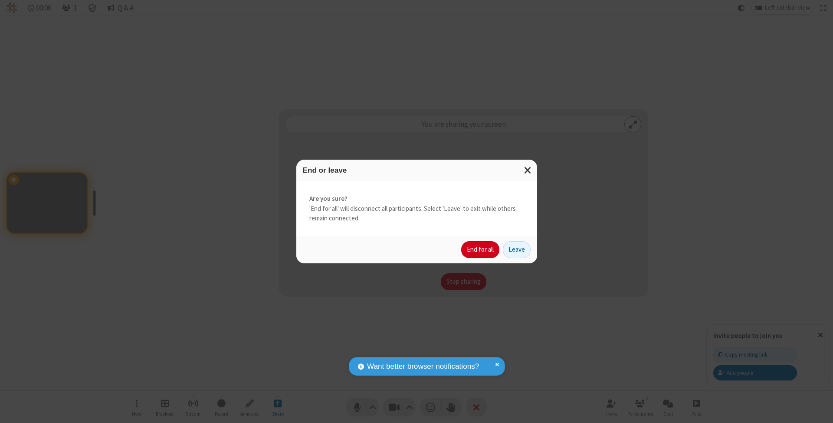  What do you see at coordinates (517, 250) in the screenshot?
I see `button: Leave` at bounding box center [517, 250].